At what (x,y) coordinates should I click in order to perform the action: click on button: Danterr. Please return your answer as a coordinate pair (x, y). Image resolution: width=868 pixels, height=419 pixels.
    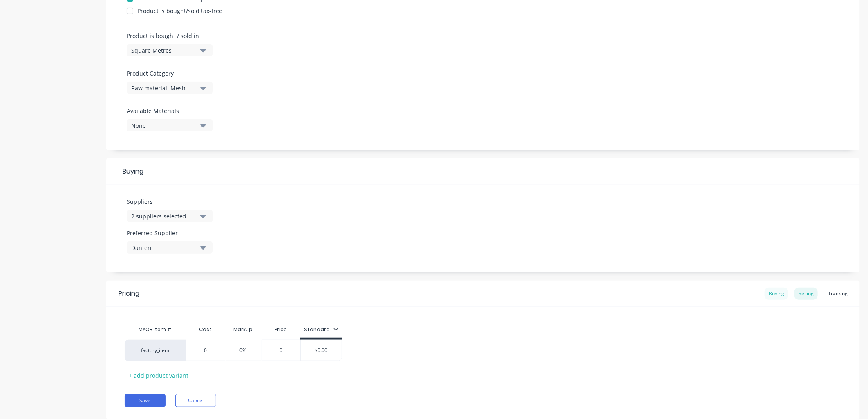
    Looking at the image, I should click on (170, 248).